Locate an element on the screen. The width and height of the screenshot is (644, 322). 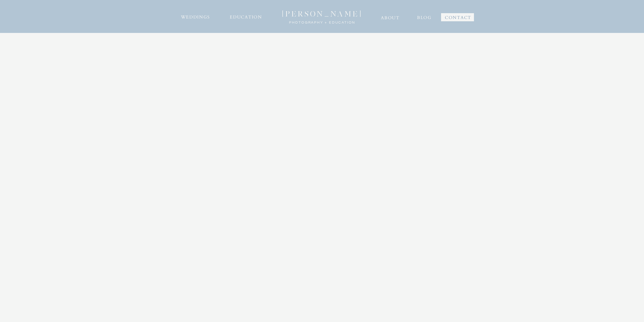
a: EDUCATION is located at coordinates (246, 16).